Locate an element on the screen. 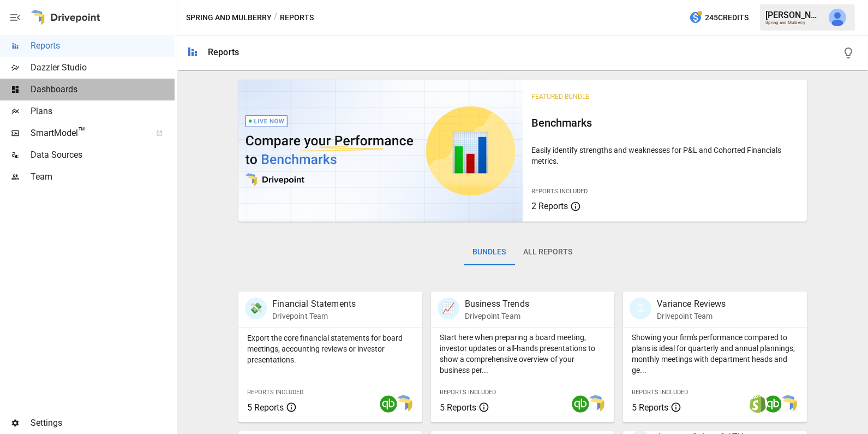 The height and width of the screenshot is (434, 868). img: Julie Wilton is located at coordinates (838, 18).